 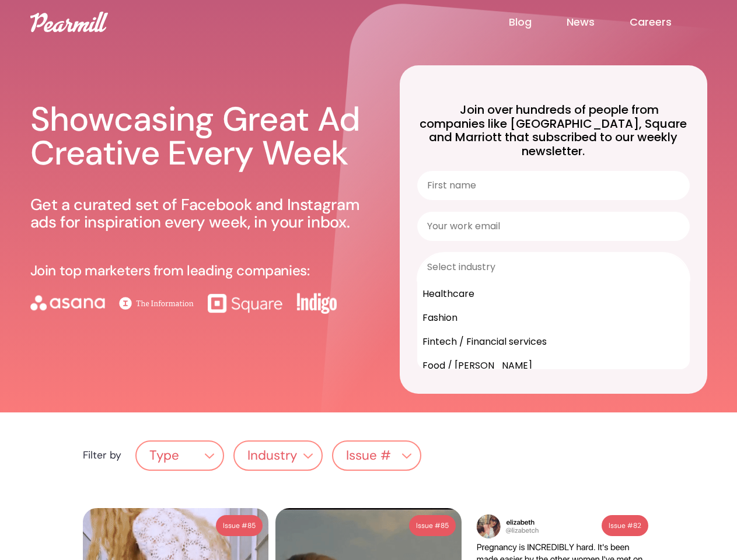 I want to click on p: Join top marketers from leading companies:, so click(x=170, y=270).